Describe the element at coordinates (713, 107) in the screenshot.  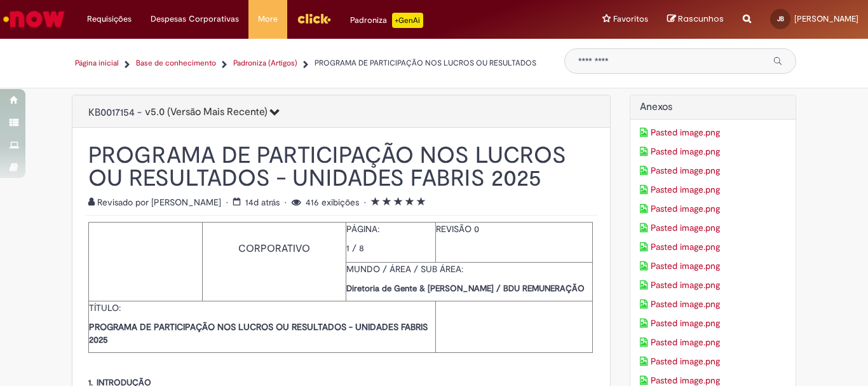
I see `h2: Anexos` at that location.